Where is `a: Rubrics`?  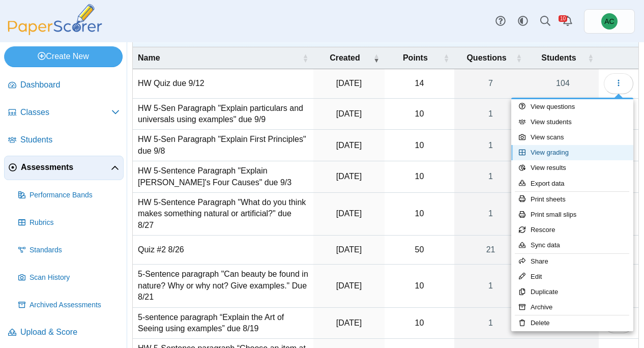
a: Rubrics is located at coordinates (68, 223).